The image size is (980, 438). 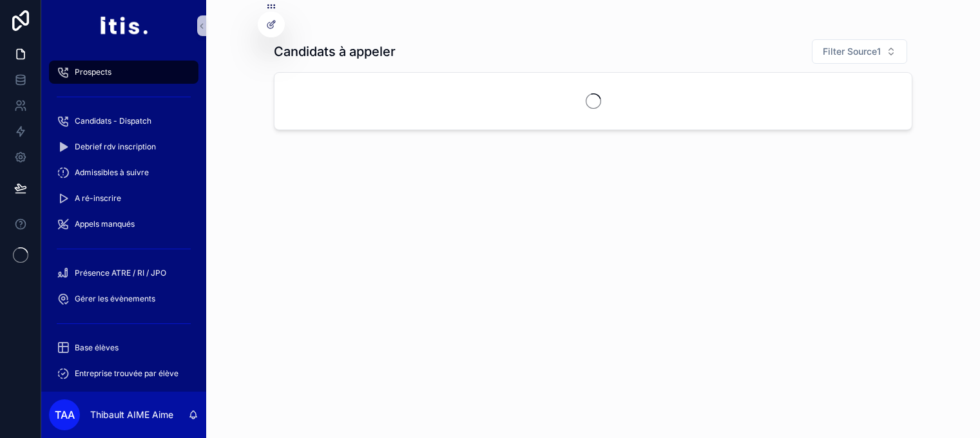 What do you see at coordinates (124, 273) in the screenshot?
I see `a: Présence ATRE / RI / JPO` at bounding box center [124, 273].